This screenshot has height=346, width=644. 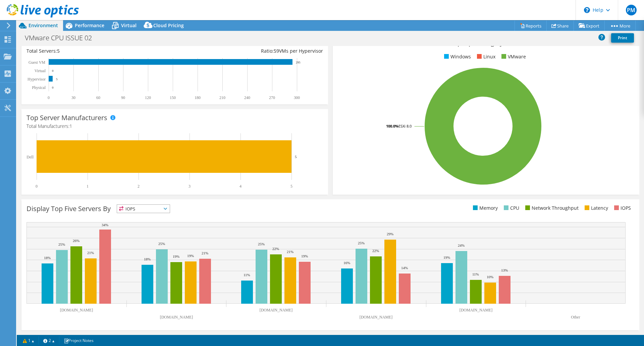 What do you see at coordinates (49, 340) in the screenshot?
I see `a: 2` at bounding box center [49, 340].